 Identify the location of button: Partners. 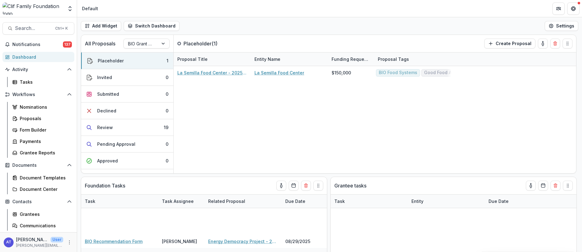
(559, 9).